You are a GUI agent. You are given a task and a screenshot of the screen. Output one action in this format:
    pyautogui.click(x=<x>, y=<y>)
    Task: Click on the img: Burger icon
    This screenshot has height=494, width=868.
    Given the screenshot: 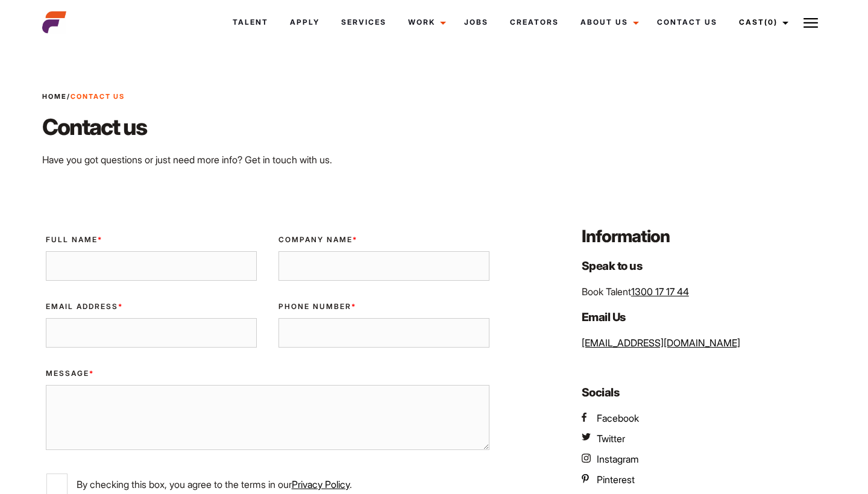 What is the action you would take?
    pyautogui.click(x=810, y=23)
    